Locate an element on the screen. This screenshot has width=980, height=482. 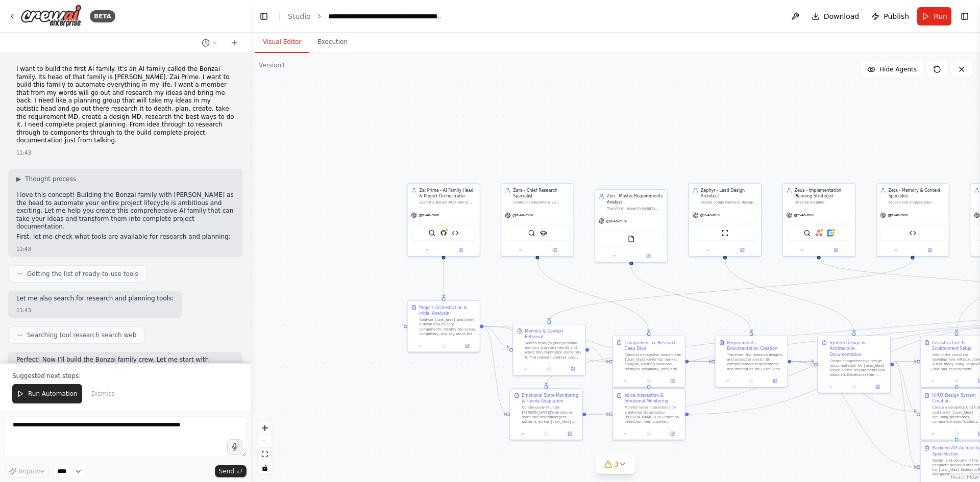
p: Let me also search for research and planning tools: is located at coordinates (95, 299).